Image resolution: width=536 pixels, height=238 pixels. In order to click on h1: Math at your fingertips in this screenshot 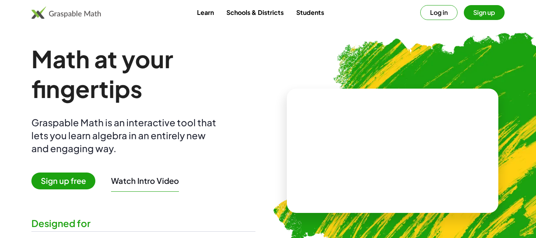, I will do `click(143, 74)`.